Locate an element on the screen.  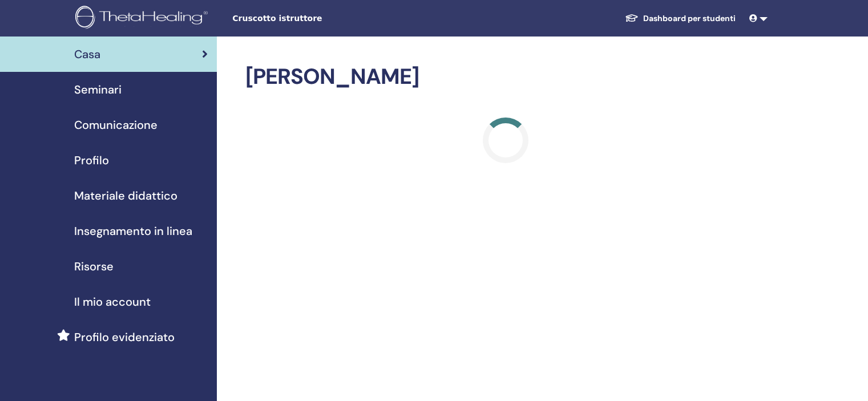
img: graduation-cap-white.svg is located at coordinates (632, 18).